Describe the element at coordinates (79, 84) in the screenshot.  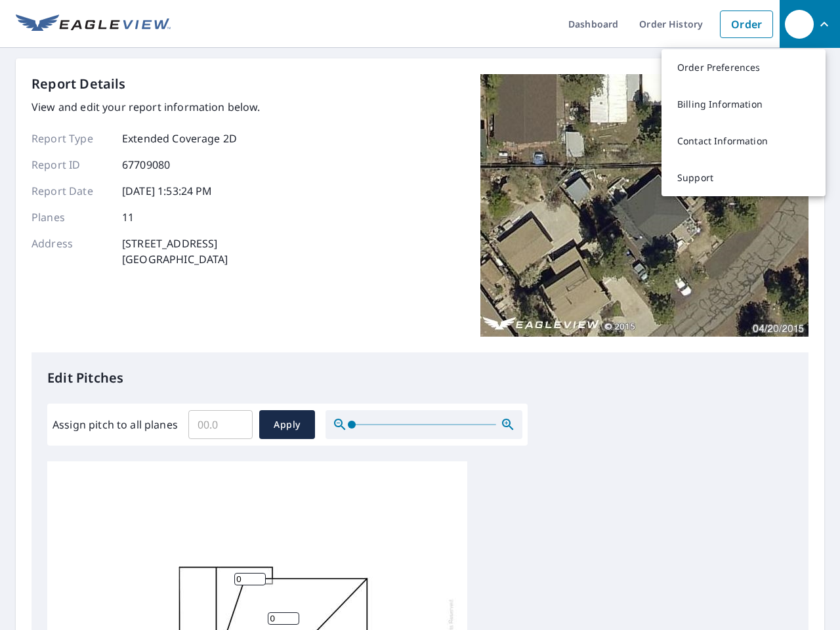
I see `p: Report Details` at that location.